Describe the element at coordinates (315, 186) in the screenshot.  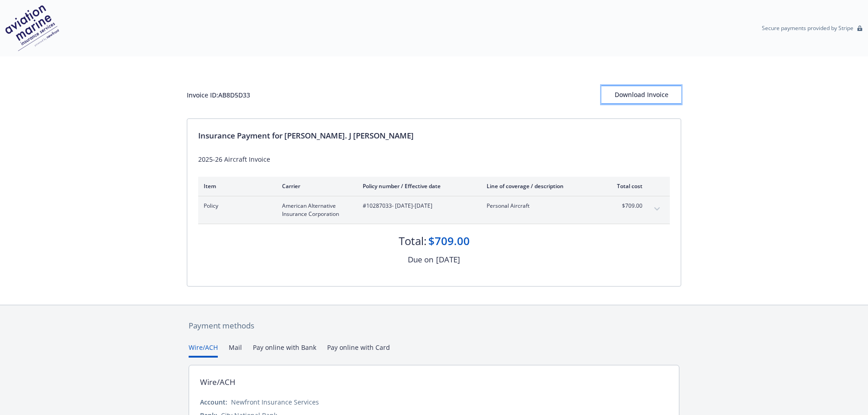
I see `div: Carrier` at that location.